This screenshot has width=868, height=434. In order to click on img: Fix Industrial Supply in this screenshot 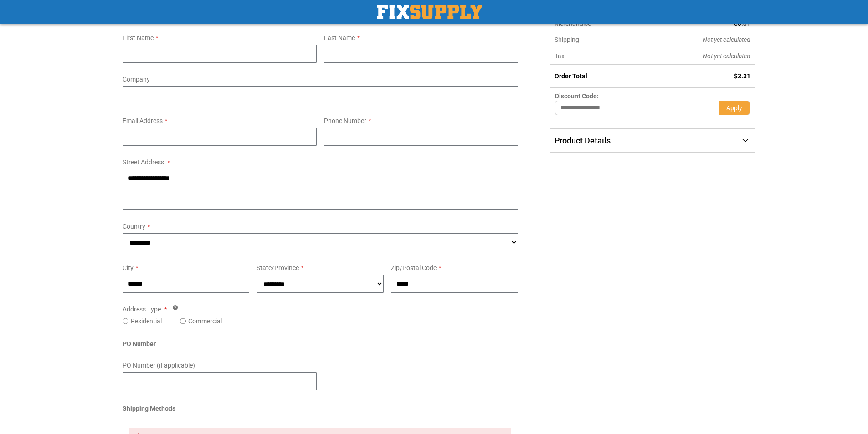, I will do `click(429, 12)`.